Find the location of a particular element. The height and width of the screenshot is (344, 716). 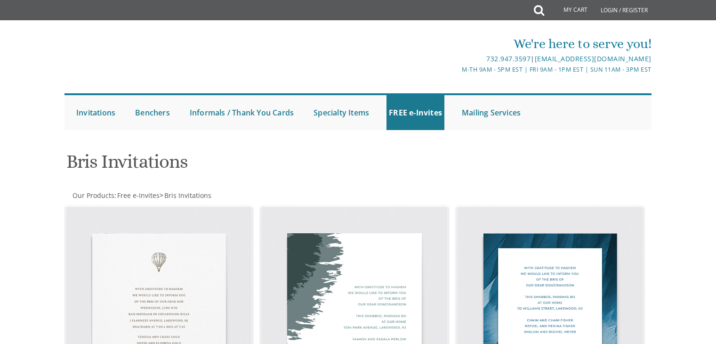

a: 732.947.3597 is located at coordinates (508, 58).